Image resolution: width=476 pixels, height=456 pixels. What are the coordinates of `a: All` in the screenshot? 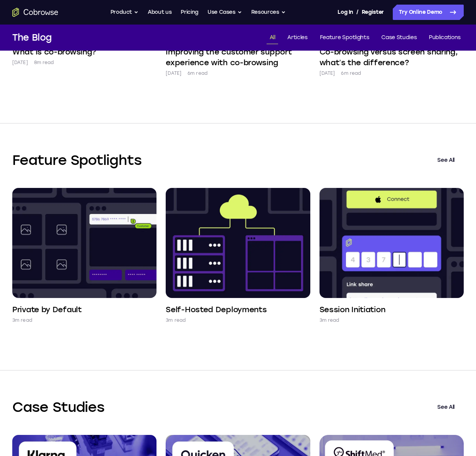 It's located at (272, 38).